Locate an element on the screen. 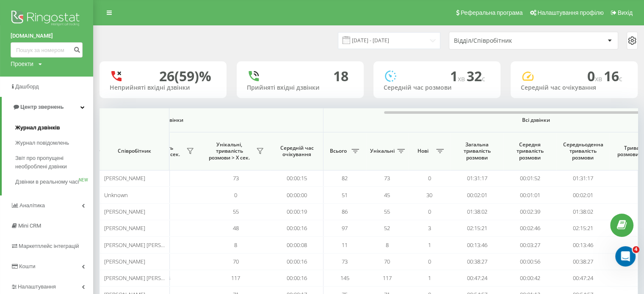 The width and height of the screenshot is (644, 294). span: Унікальні is located at coordinates (382, 151).